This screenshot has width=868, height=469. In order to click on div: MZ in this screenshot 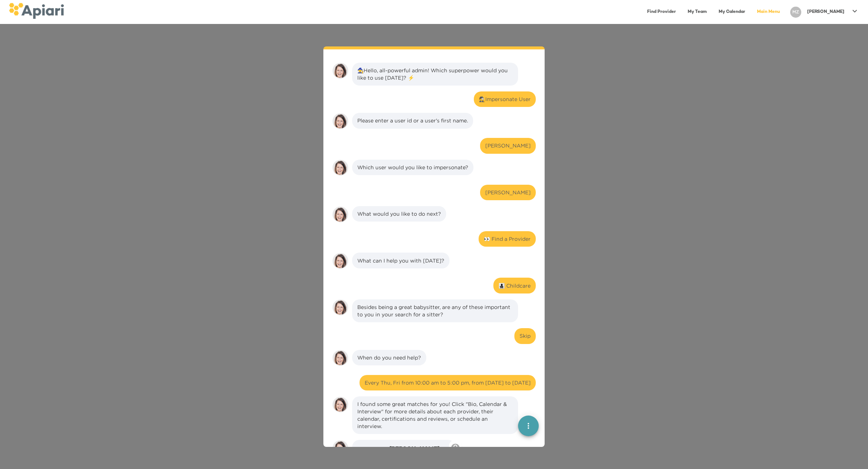, I will do `click(795, 12)`.